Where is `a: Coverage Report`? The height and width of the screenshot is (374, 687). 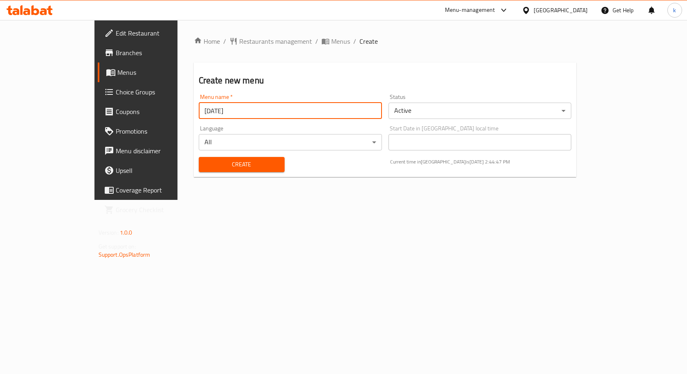
a: Coverage Report is located at coordinates (153, 190).